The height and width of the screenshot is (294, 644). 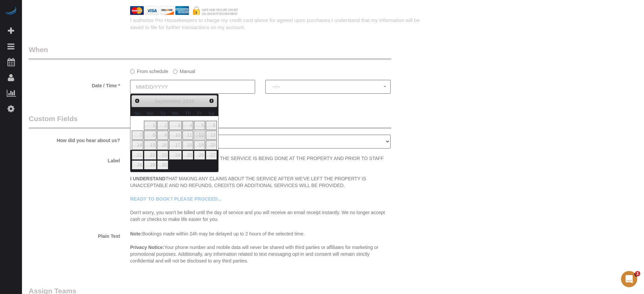 I want to click on label: Manual, so click(x=184, y=70).